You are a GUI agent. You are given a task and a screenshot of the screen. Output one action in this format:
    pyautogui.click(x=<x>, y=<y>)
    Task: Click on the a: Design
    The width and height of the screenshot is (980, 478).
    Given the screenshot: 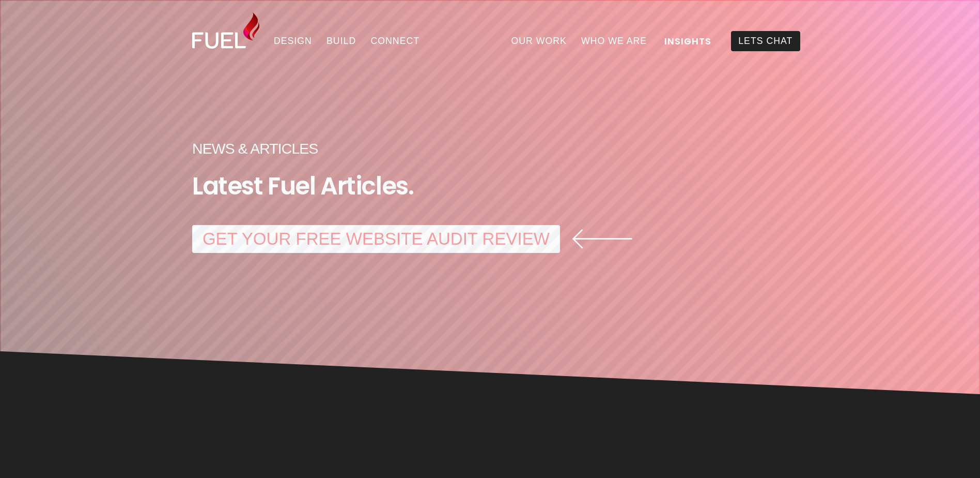 What is the action you would take?
    pyautogui.click(x=293, y=41)
    